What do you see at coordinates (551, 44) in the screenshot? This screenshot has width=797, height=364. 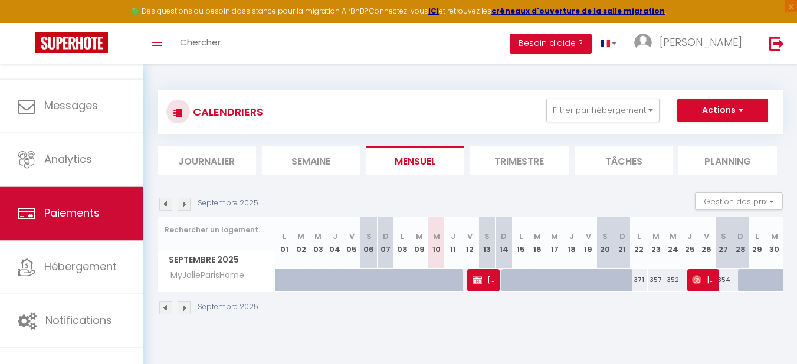 I see `button: Besoin d'aide ?` at bounding box center [551, 44].